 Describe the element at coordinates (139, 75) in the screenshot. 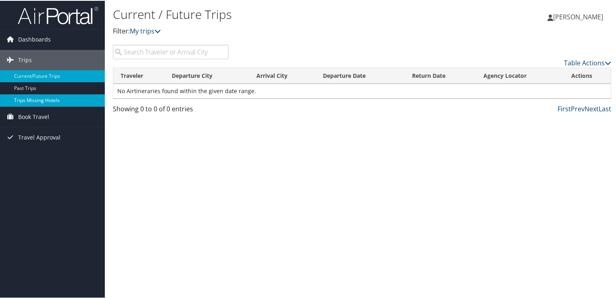

I see `th: Traveler: activate to sort column ascending` at that location.